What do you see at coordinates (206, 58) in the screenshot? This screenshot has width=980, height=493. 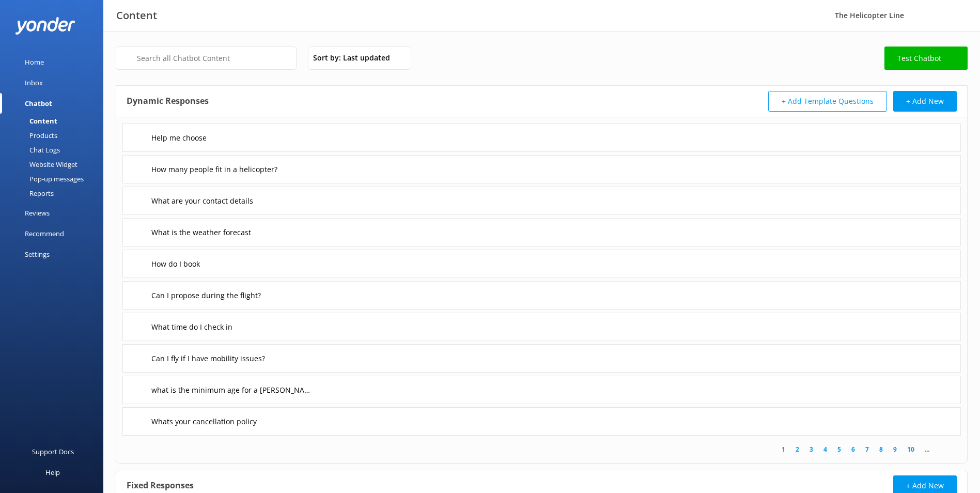 I see `input: Search all Chatbot Content` at bounding box center [206, 58].